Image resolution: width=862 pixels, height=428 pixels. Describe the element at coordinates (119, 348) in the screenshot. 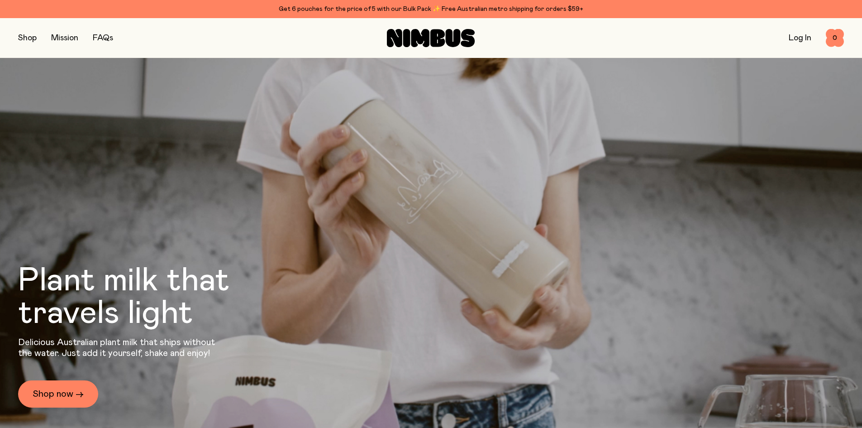

I see `p: Delicious Australian plant milk that ships without the water. Just add it yourself, shake and enjoy!` at that location.